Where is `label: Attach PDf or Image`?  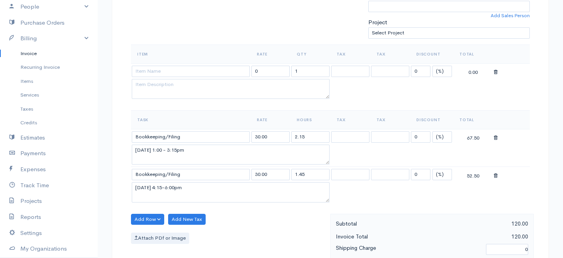
label: Attach PDf or Image is located at coordinates (160, 238).